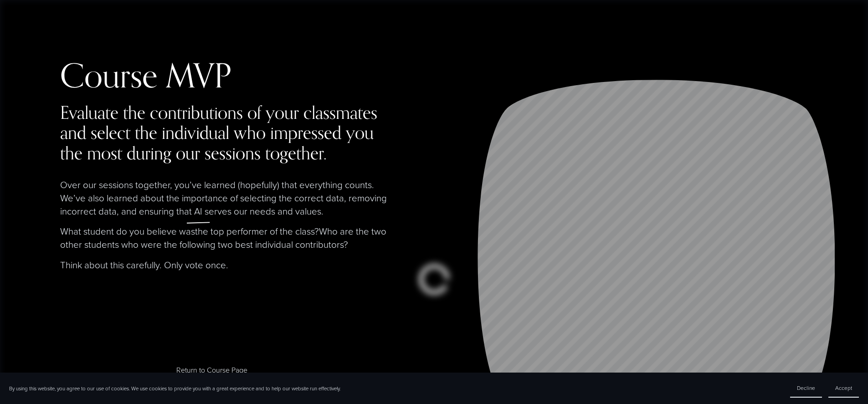  I want to click on div: Course, so click(109, 75).